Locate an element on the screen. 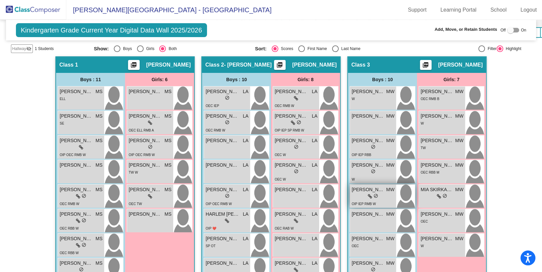 The height and width of the screenshot is (272, 542). span: TW is located at coordinates (423, 148).